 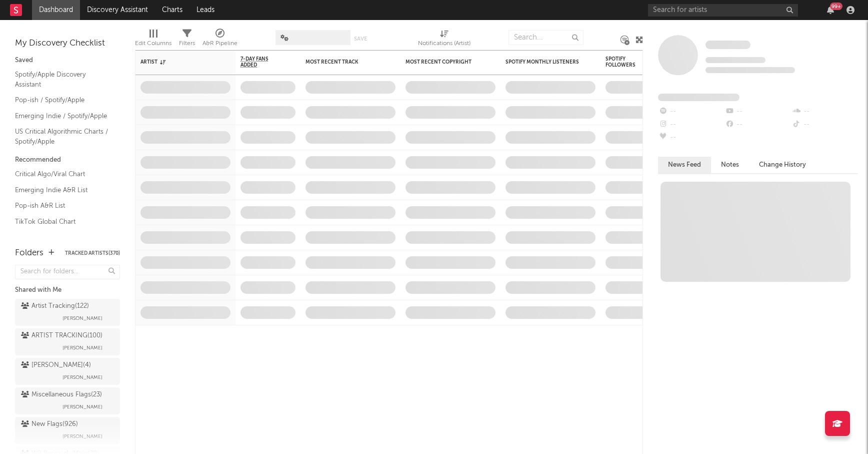 I want to click on div: ARTIST TRACKING ( 100 ), so click(x=62, y=336).